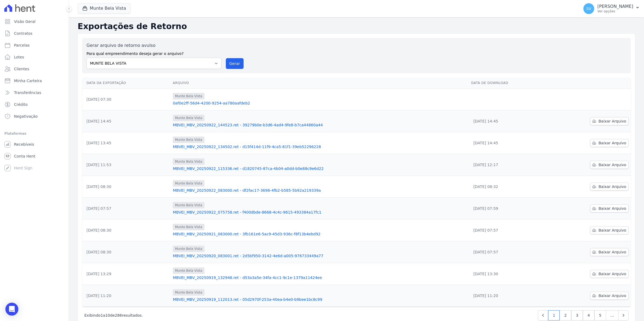 The height and width of the screenshot is (321, 644). Describe the element at coordinates (108, 315) in the screenshot. I see `span: 10` at that location.